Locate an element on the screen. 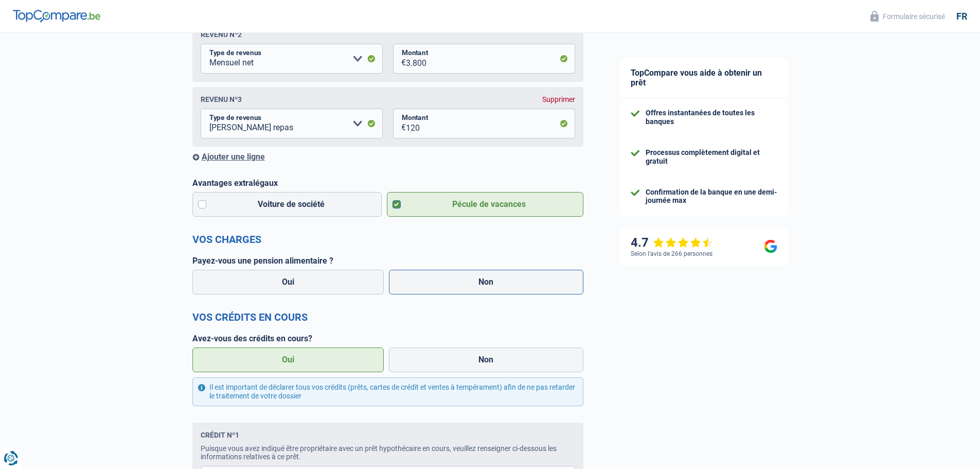 Image resolution: width=980 pixels, height=469 pixels. img: Advertisement is located at coordinates (3, 217).